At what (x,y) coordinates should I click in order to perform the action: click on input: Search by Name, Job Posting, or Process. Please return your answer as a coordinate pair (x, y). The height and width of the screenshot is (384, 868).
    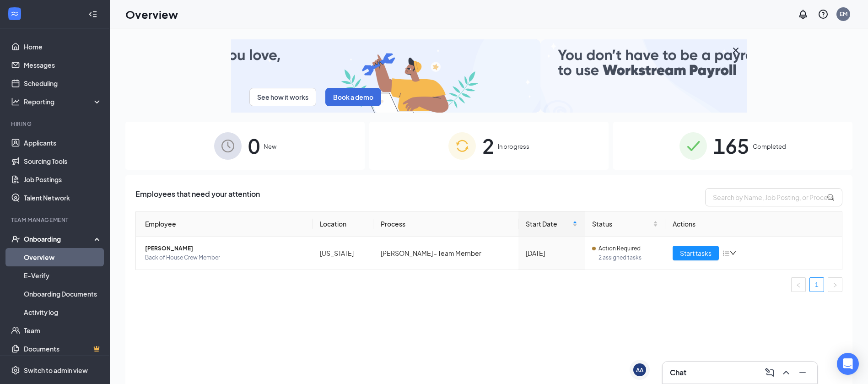
    Looking at the image, I should click on (774, 197).